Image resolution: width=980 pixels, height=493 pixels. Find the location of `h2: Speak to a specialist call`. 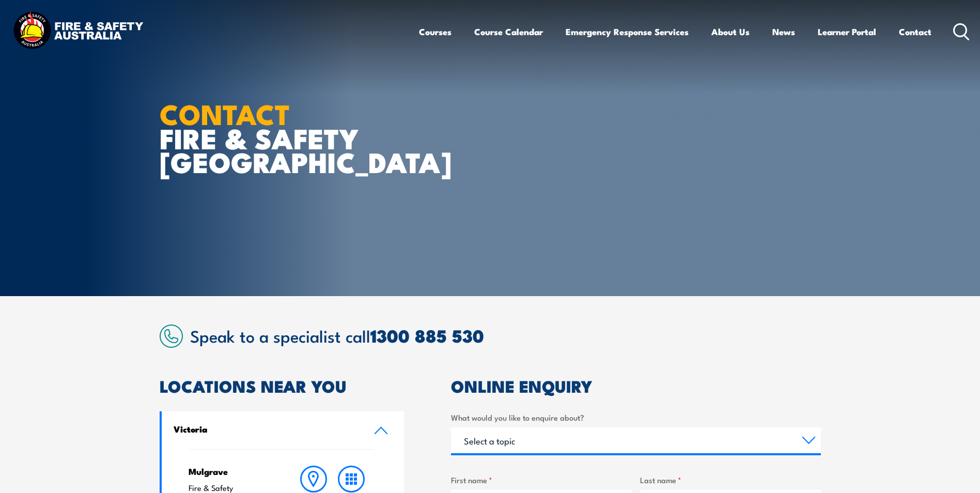

h2: Speak to a specialist call is located at coordinates (505, 335).